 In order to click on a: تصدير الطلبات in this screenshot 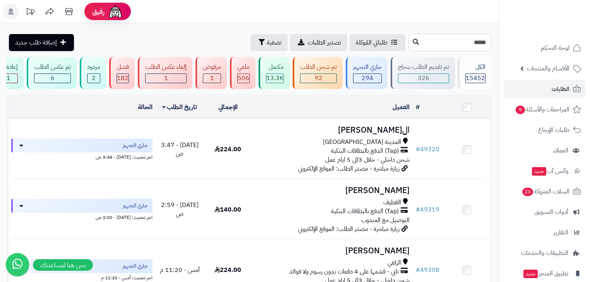, I will do `click(318, 43)`.